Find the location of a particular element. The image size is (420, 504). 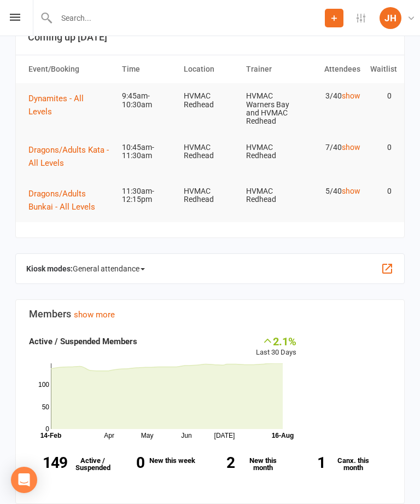

strong: Kiosk modes: is located at coordinates (49, 269).